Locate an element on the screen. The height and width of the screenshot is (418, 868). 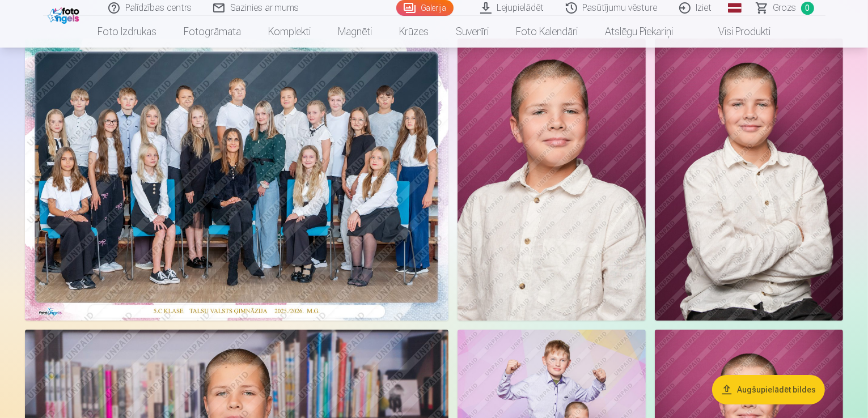
button: Augšupielādēt bildes is located at coordinates (768, 390).